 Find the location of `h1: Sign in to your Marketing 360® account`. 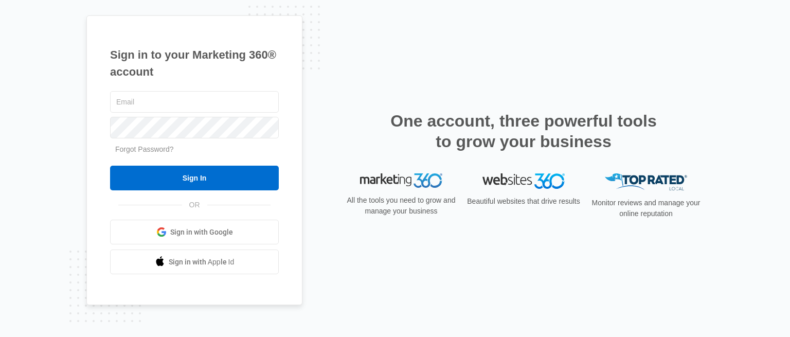

h1: Sign in to your Marketing 360® account is located at coordinates (195, 63).